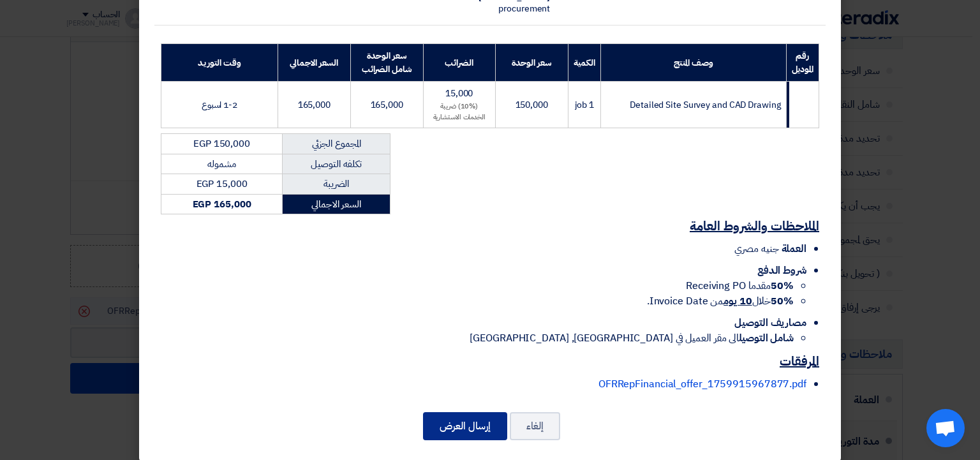  What do you see at coordinates (222, 164) in the screenshot?
I see `span: مشموله` at bounding box center [222, 164].